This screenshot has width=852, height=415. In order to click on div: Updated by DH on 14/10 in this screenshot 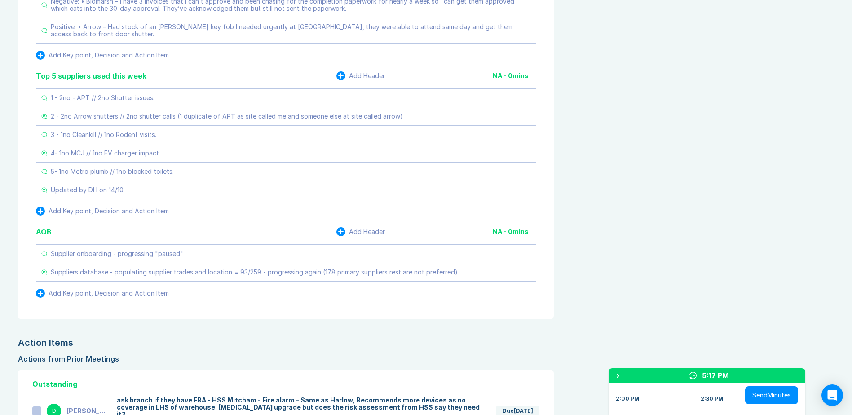, I will do `click(87, 190)`.